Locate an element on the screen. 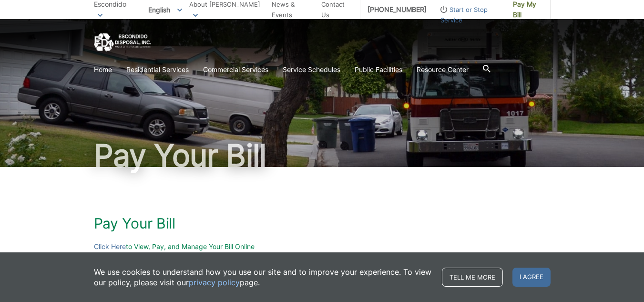 This screenshot has height=302, width=644. a: Tell me more is located at coordinates (472, 277).